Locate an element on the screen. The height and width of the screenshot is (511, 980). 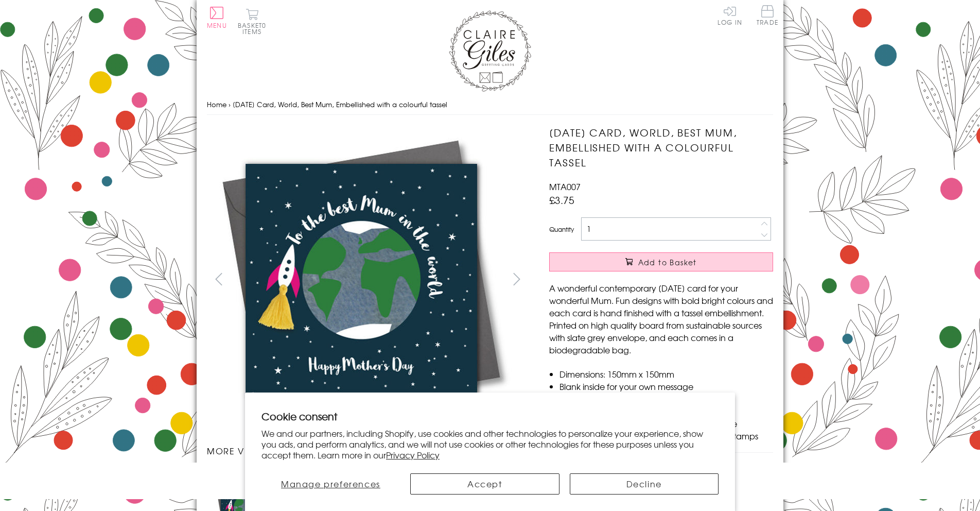
nav: breadcrumbs is located at coordinates (490, 105).